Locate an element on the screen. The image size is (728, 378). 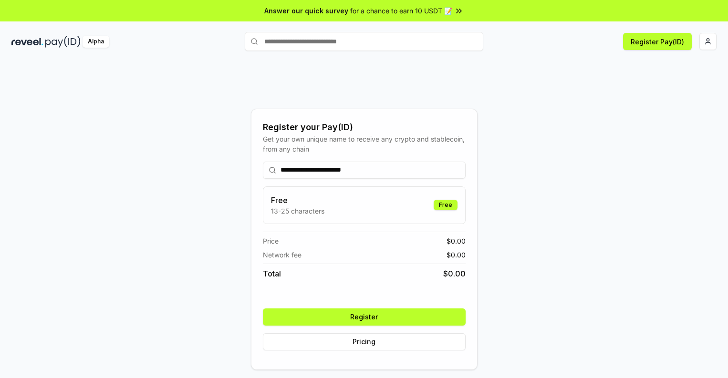
span: for a chance to earn 10 USDT 📝 is located at coordinates (401, 10).